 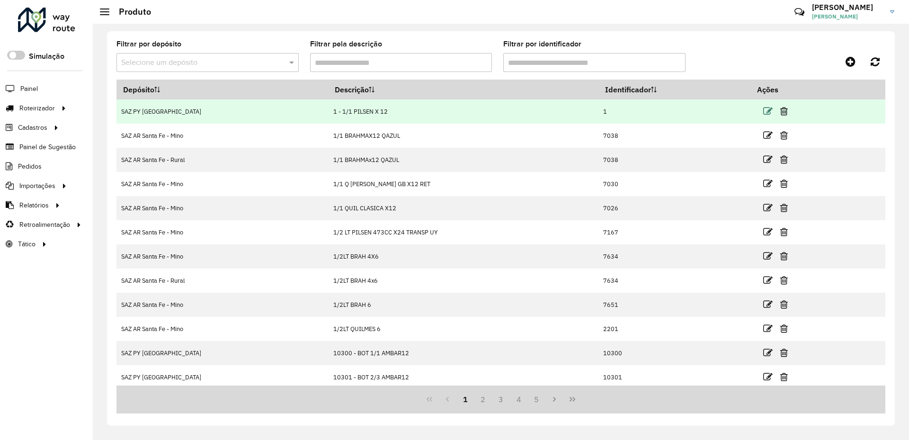 I want to click on td: 2201, so click(x=675, y=329).